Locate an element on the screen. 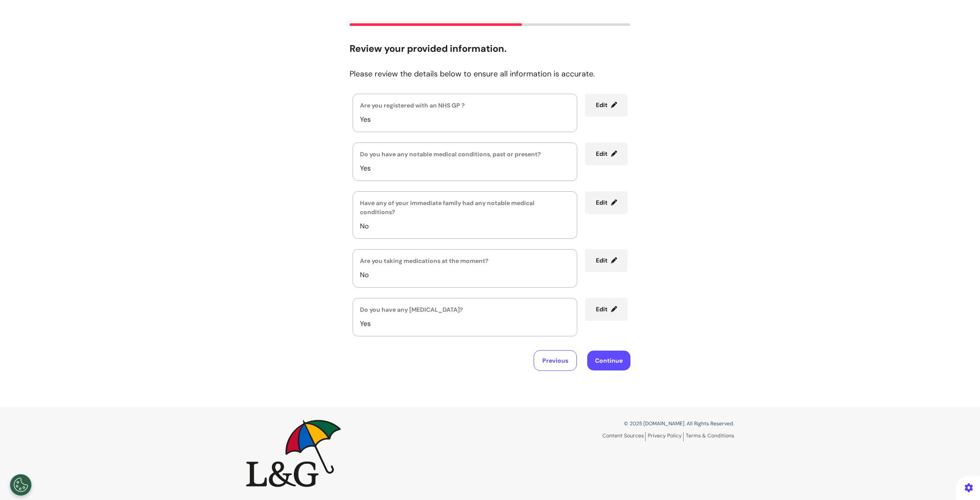  button: Open Preferences is located at coordinates (21, 485).